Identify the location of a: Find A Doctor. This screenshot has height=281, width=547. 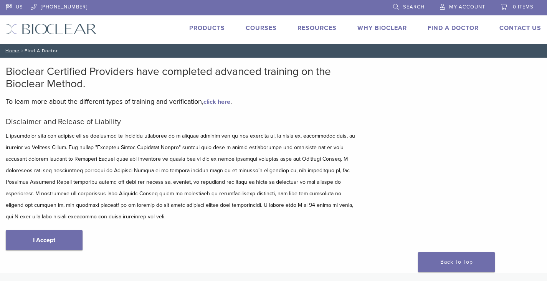
(453, 28).